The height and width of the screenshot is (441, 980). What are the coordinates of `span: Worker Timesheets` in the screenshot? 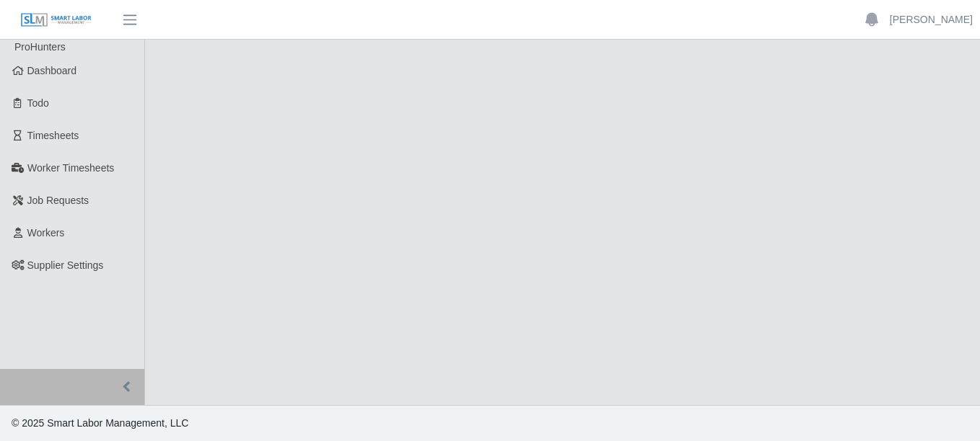 It's located at (70, 168).